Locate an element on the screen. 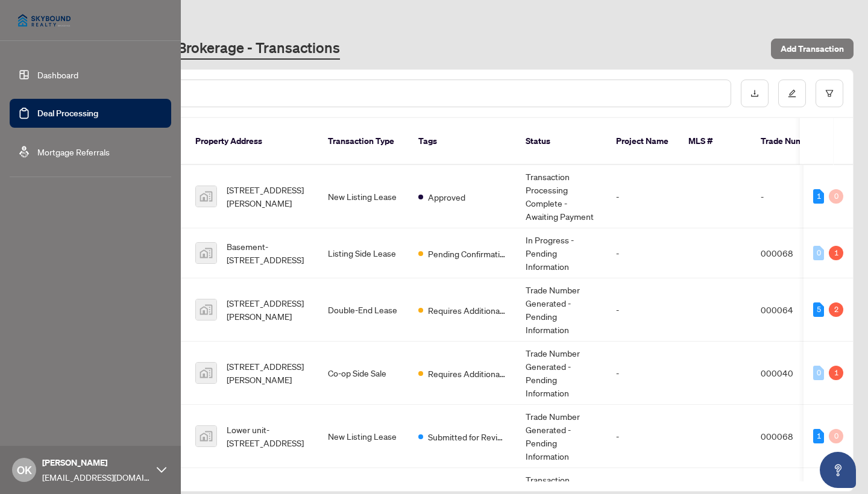 The width and height of the screenshot is (868, 494). div: 5 is located at coordinates (818, 310).